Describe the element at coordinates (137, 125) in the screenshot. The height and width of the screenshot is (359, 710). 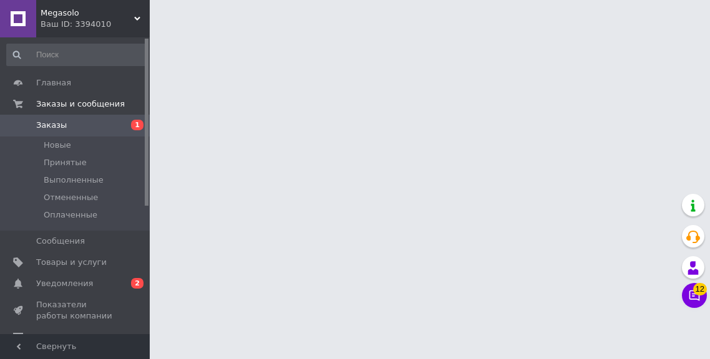
I see `span: 1` at that location.